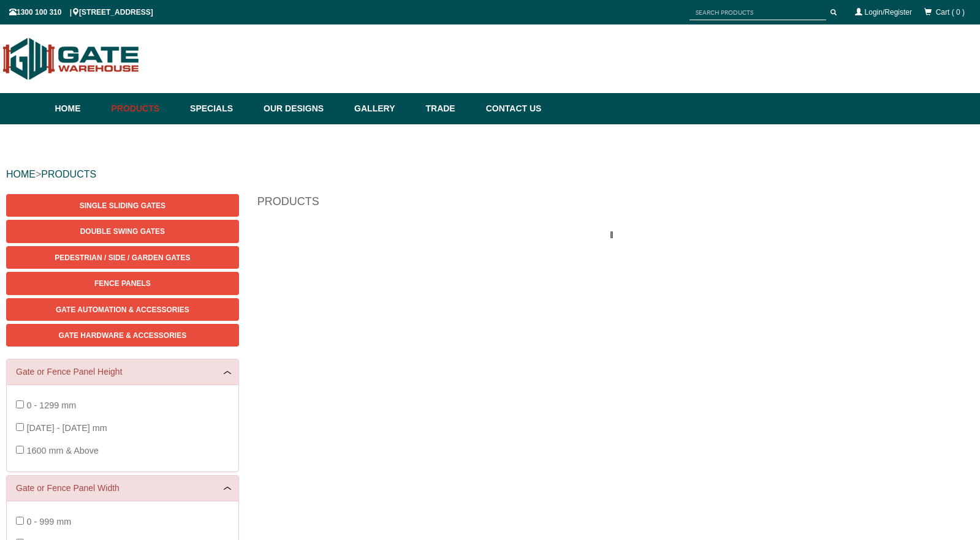  What do you see at coordinates (123, 231) in the screenshot?
I see `span: Double Swing Gates` at bounding box center [123, 231].